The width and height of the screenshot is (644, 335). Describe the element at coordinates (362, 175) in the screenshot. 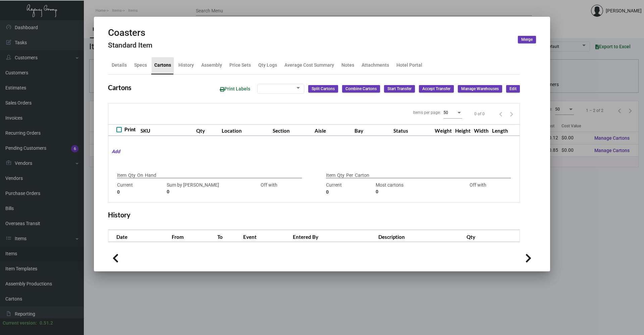

I see `p: Carton` at that location.